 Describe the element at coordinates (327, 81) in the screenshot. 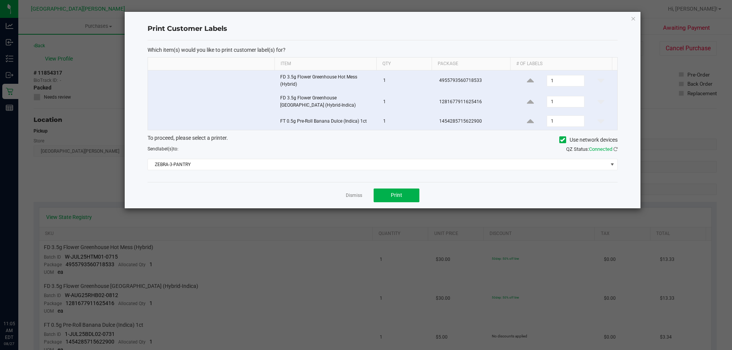

I see `td: FD 3.5g Flower Greenhouse Hot Mess (Hybrid)` at that location.